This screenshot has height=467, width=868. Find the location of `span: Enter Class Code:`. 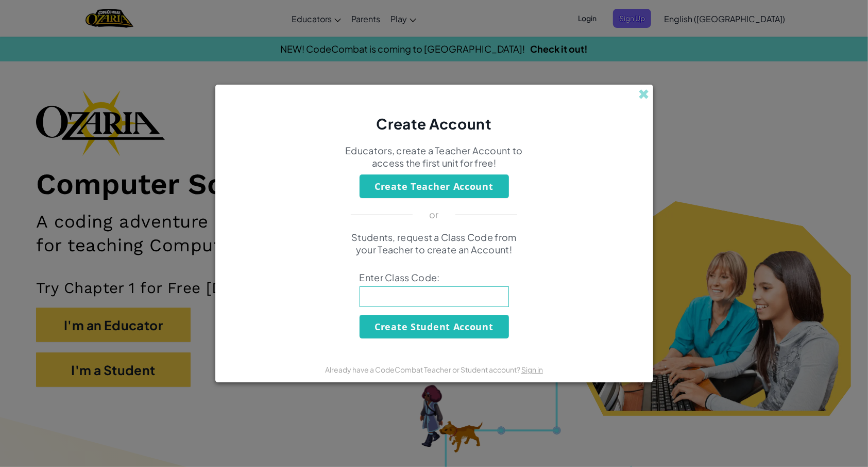

span: Enter Class Code: is located at coordinates (434, 278).